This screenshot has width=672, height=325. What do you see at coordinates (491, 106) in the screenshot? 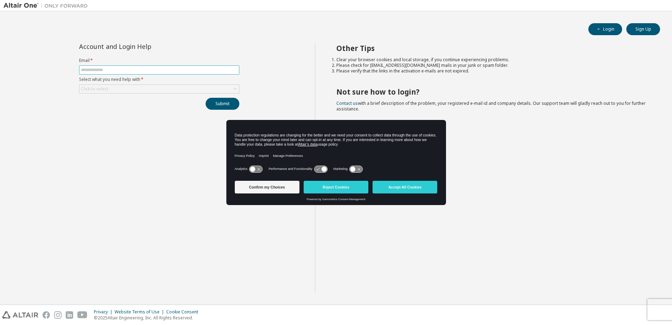
I see `span: with a brief description of the problem, your registered e-mail id and company details. Our suppo...` at bounding box center [491, 106].